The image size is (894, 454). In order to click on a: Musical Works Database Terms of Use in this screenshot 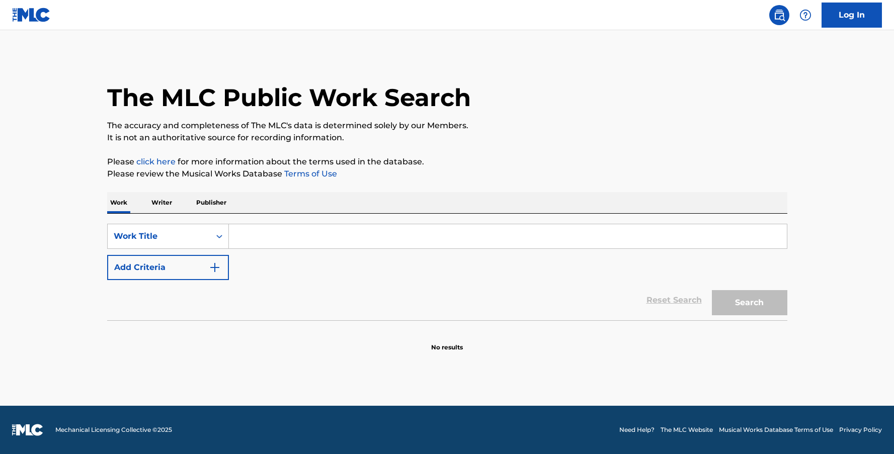, I will do `click(776, 430)`.